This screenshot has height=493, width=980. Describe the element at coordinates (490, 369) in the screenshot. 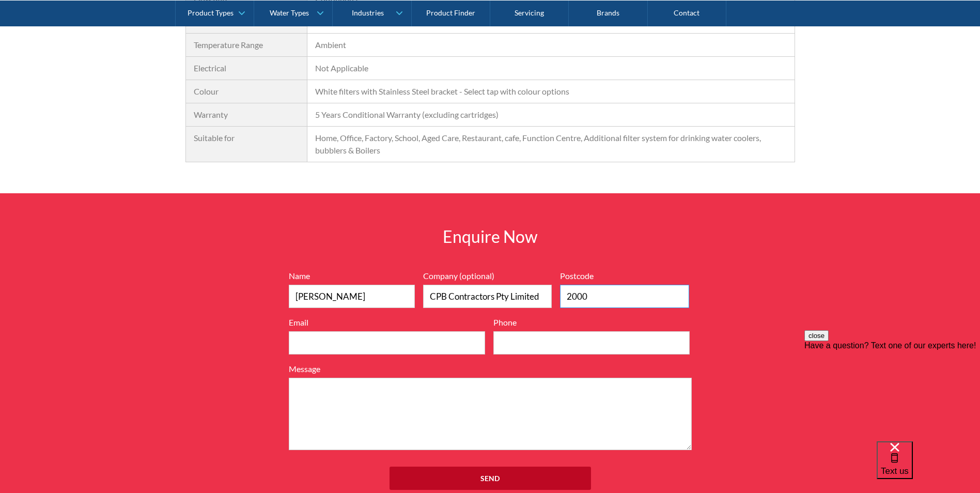

I see `label: Message` at that location.